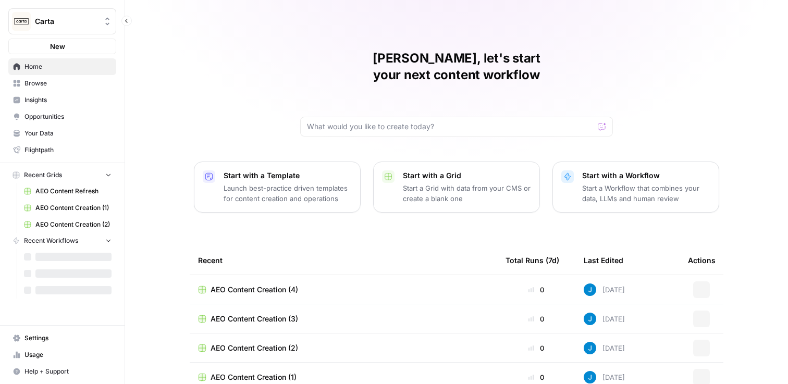  What do you see at coordinates (68, 372) in the screenshot?
I see `span: Help + Support` at bounding box center [68, 372].